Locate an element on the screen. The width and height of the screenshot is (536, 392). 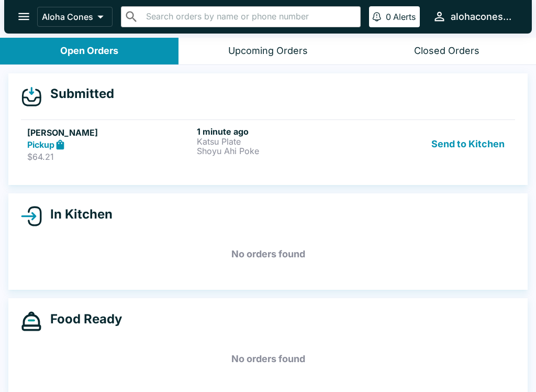
div: Open Orders is located at coordinates (89, 51).